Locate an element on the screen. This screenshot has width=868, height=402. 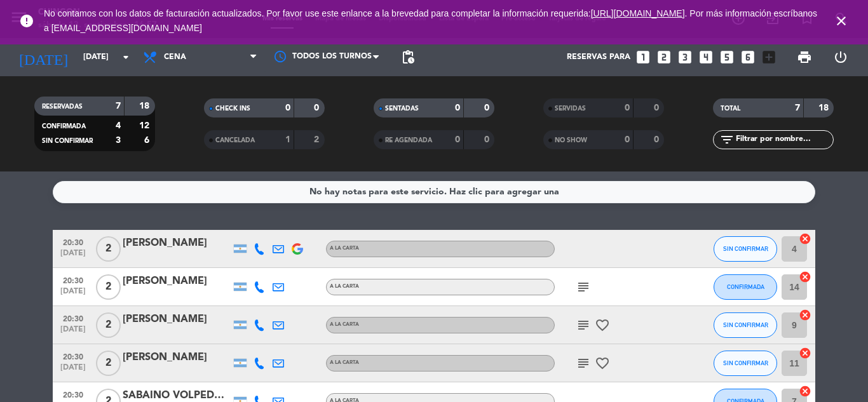
span: NO SHOW is located at coordinates (571, 141).